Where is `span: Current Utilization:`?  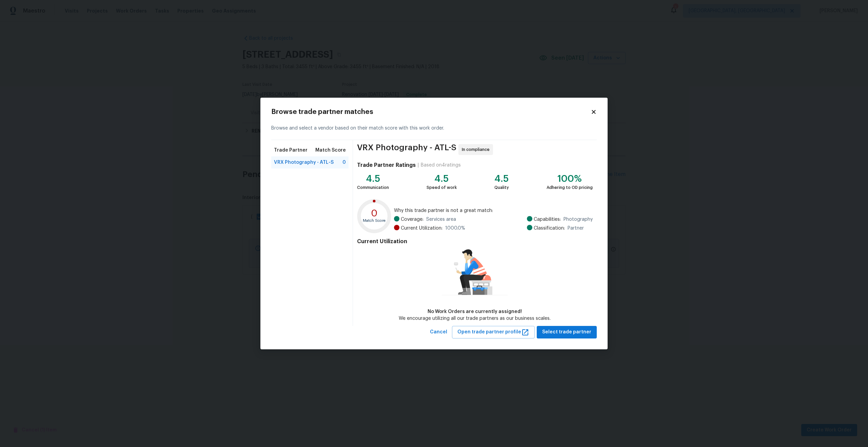
span: Current Utilization: is located at coordinates (421, 228).